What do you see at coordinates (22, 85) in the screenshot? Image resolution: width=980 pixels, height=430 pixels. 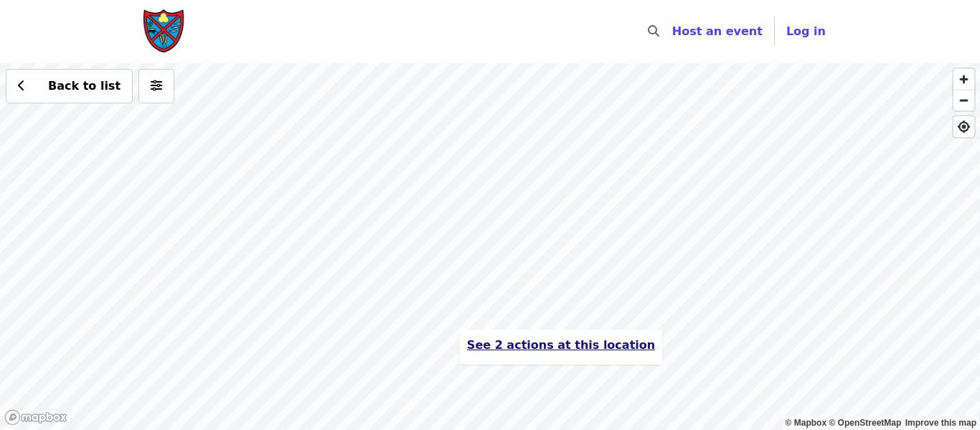 I see `i: chevron-left icon` at bounding box center [22, 85].